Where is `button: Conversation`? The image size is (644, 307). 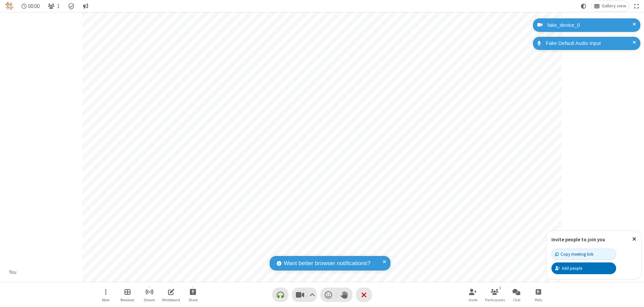
button: Conversation is located at coordinates (85, 6).